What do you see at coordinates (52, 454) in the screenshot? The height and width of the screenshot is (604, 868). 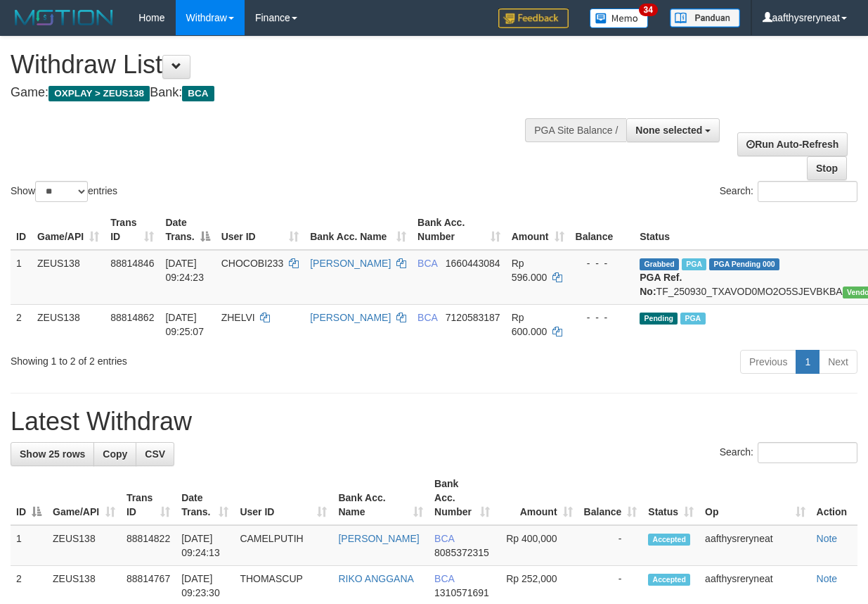 I see `a: Show 25 rows` at bounding box center [52, 454].